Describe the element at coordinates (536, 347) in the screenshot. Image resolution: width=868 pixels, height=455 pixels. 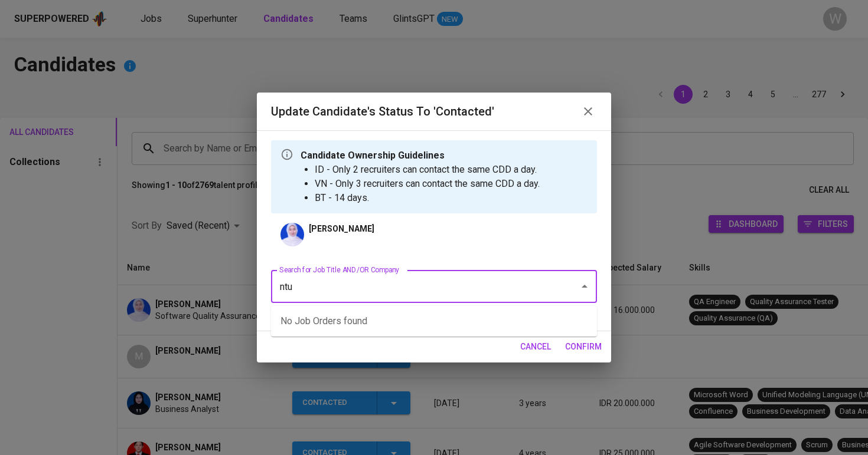
I see `button: cancel` at that location.